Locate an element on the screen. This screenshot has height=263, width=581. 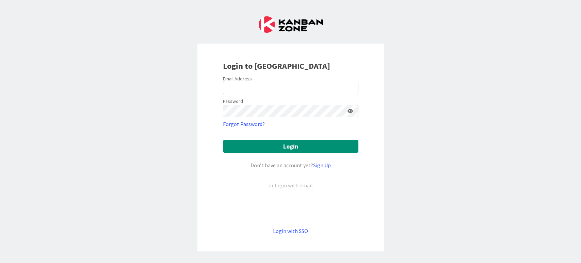
div: Don’t have an account yet? is located at coordinates (291, 165).